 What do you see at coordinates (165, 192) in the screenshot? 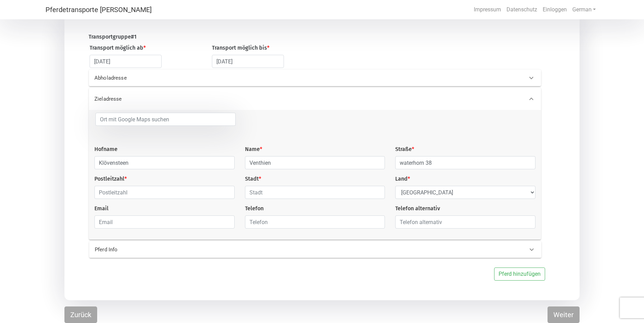
I see `input: Postleitzahl` at bounding box center [165, 192].